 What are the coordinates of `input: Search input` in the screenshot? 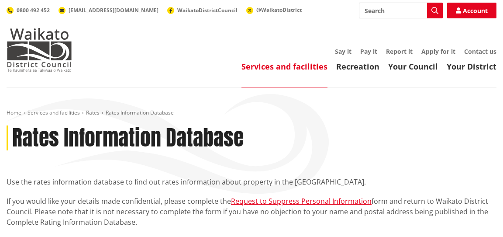 It's located at (401, 10).